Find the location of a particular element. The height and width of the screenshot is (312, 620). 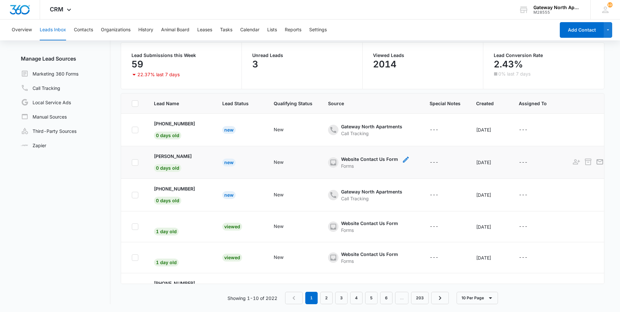

button: Reports is located at coordinates (293, 30).